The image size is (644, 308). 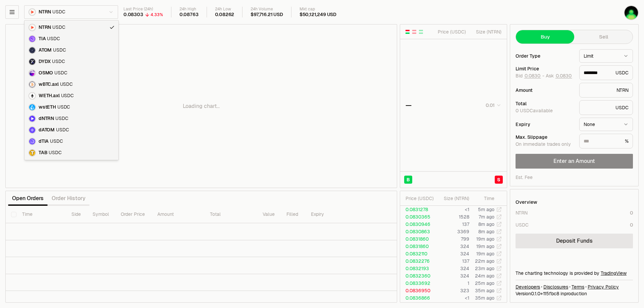 What do you see at coordinates (43, 153) in the screenshot?
I see `span: TAB` at bounding box center [43, 153].